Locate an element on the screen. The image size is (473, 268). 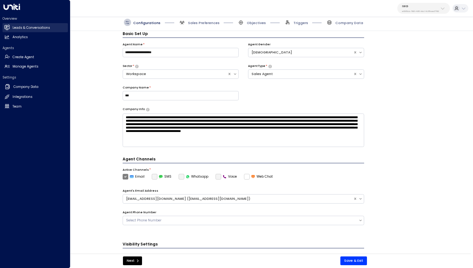
p: e92915cb-7661-49f5-9dc1-5c58aae37760 is located at coordinates (420, 11).